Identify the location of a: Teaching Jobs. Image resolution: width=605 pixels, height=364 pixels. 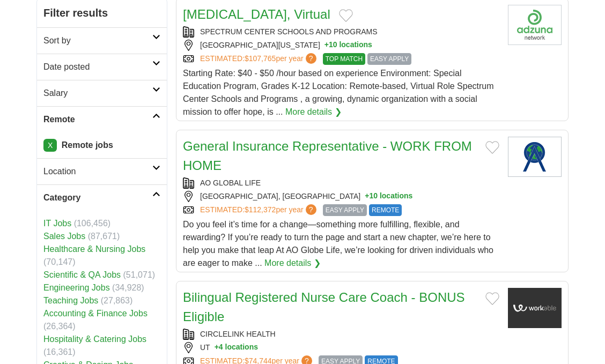
(71, 300).